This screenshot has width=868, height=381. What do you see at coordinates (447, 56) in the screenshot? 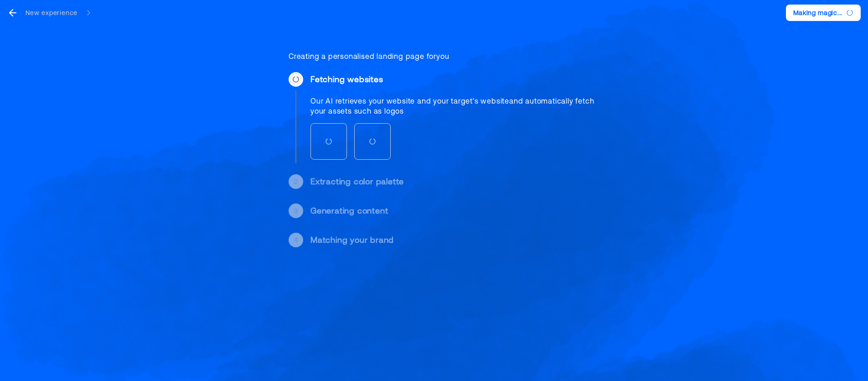
I see `div: Creating a personalised landing page for you` at bounding box center [447, 56].